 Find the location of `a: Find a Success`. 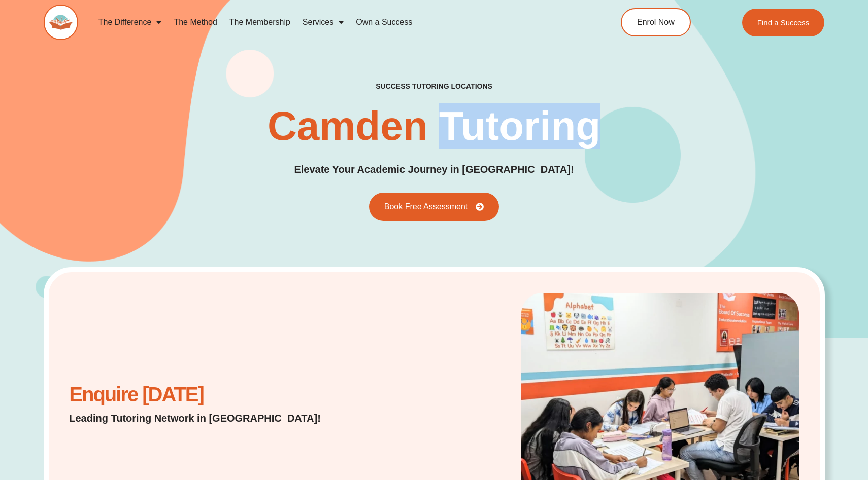

a: Find a Success is located at coordinates (783, 22).